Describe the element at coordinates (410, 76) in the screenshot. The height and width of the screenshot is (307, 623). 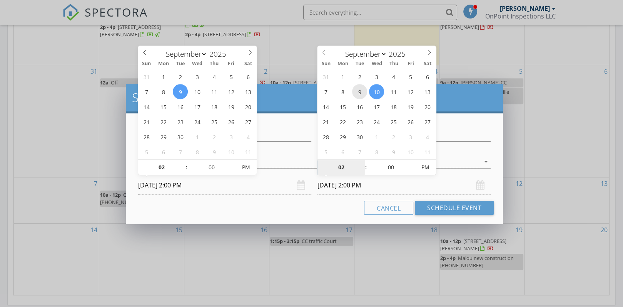
I see `span: September 5, 2025` at that location.